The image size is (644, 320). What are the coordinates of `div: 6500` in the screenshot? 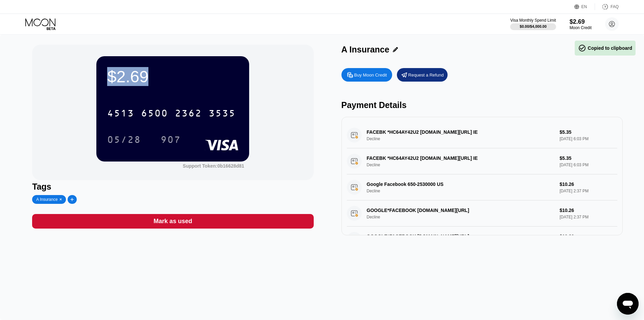 It's located at (155, 114).